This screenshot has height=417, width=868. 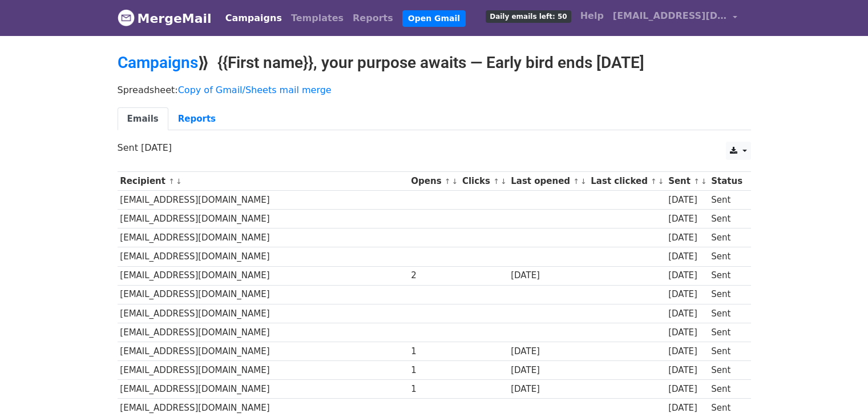 I want to click on th: Opens, so click(x=435, y=181).